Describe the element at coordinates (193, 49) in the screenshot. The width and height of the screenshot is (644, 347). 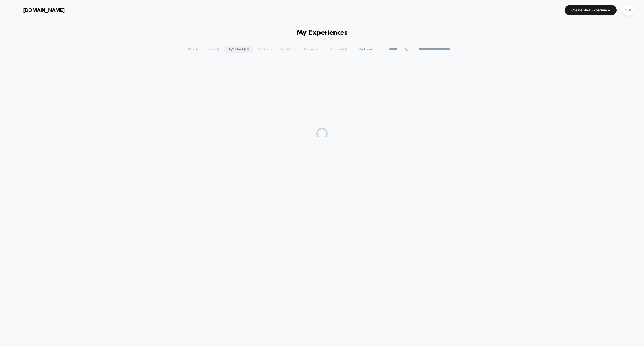
I see `span: All ( 0 )` at that location.